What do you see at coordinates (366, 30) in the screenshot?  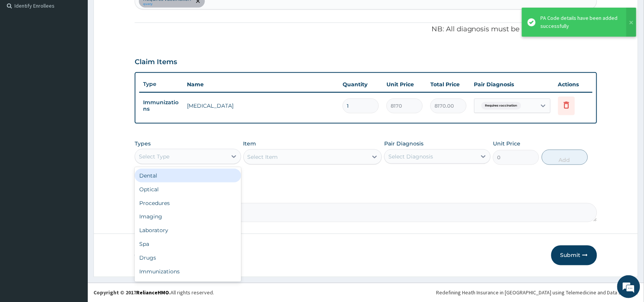 I see `p: NB: All diagnosis must be linked to a claim item` at bounding box center [366, 30].